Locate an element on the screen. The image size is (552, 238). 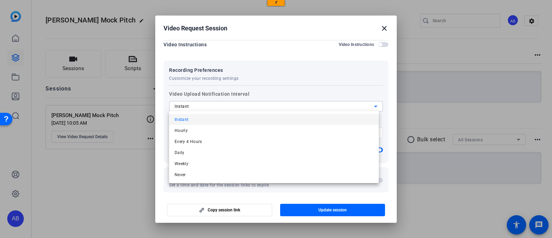
span: Hourly is located at coordinates (181, 130).